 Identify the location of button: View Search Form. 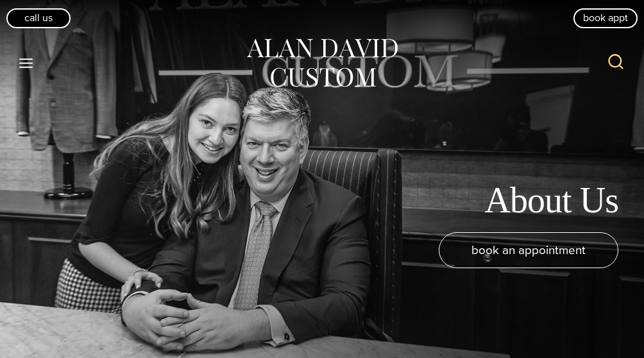
(616, 63).